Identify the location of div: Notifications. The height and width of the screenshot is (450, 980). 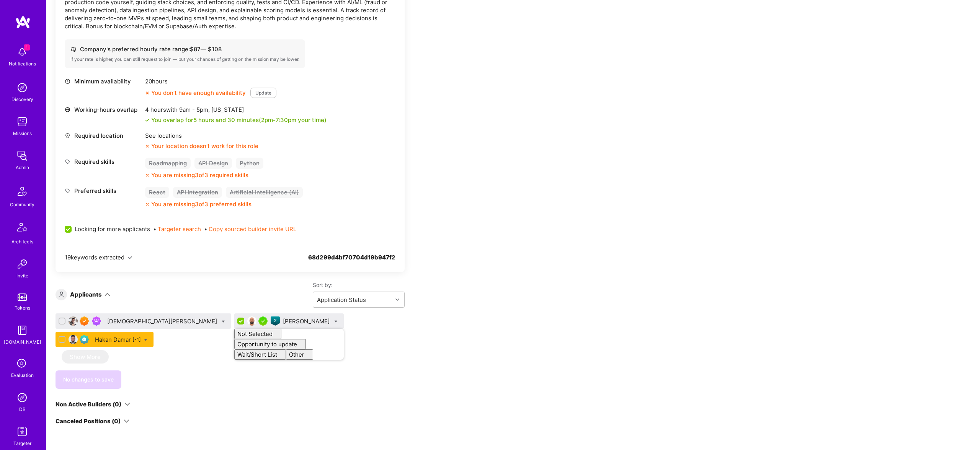
(22, 64).